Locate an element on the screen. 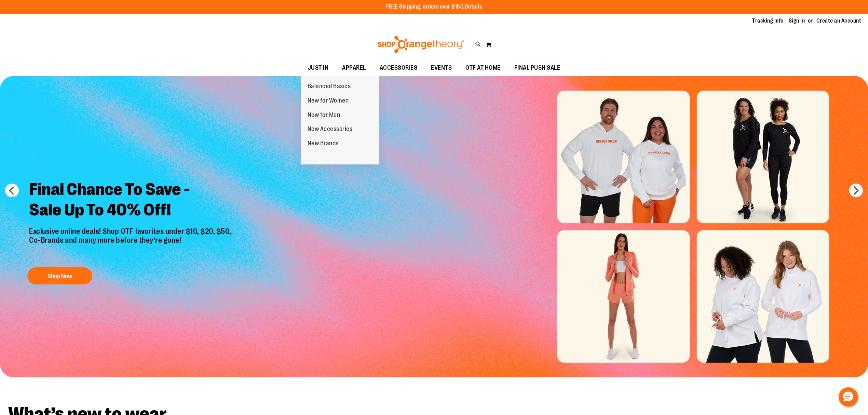 This screenshot has height=415, width=868. a: New Brands is located at coordinates (323, 144).